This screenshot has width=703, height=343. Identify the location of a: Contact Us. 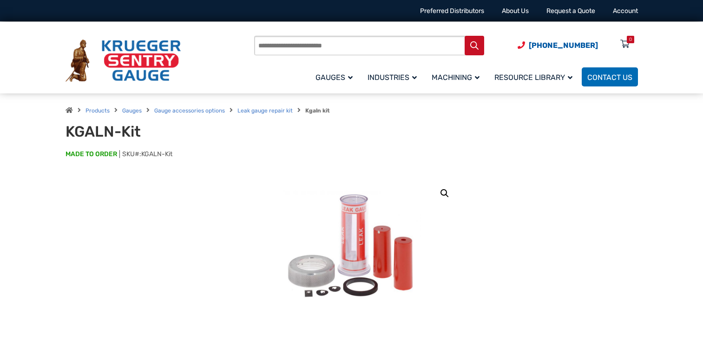
(609, 77).